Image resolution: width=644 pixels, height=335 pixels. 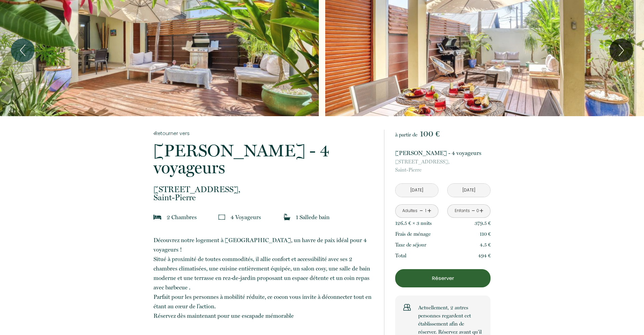 What do you see at coordinates (417, 190) in the screenshot?
I see `input: Arrivée` at bounding box center [417, 190].